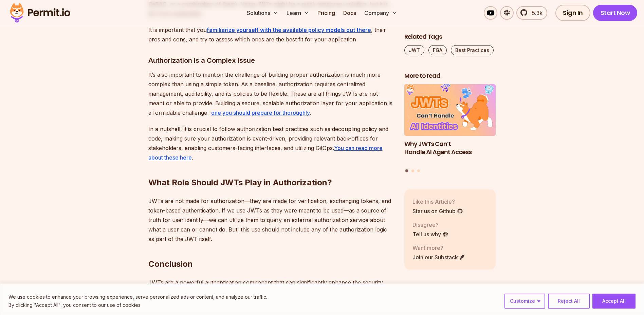  What do you see at coordinates (437, 210) in the screenshot?
I see `a: Star us on Github` at bounding box center [437, 210].